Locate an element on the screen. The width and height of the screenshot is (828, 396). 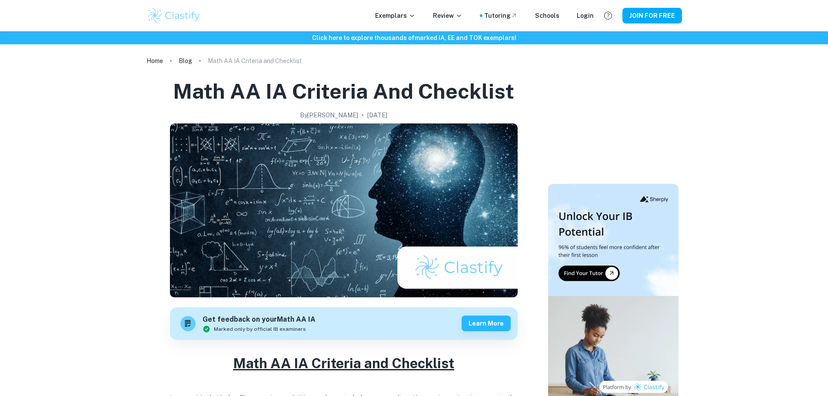
h6: Get feedback on your Math AA IA is located at coordinates (259, 319).